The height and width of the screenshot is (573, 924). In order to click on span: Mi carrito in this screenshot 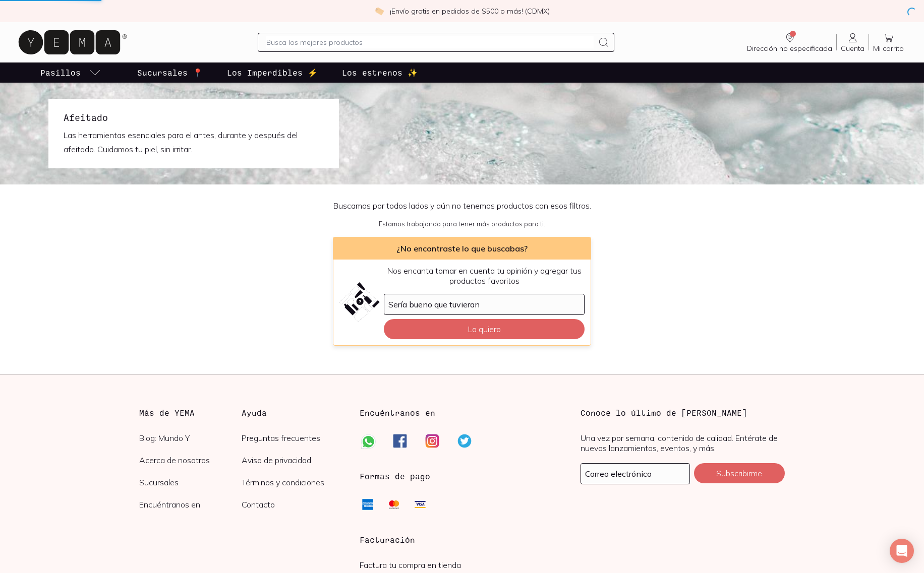, I will do `click(888, 48)`.